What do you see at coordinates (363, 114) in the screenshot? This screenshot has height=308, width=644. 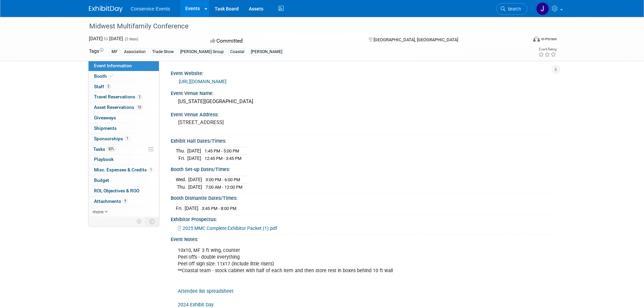 I see `div: Event Venue Address:` at bounding box center [363, 114].